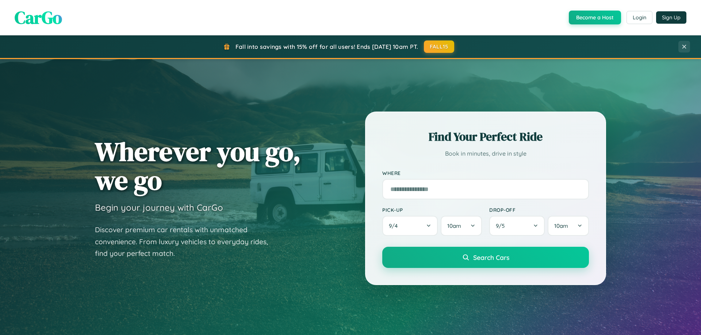 This screenshot has width=701, height=335. Describe the element at coordinates (439, 47) in the screenshot. I see `button: FALL15` at that location.